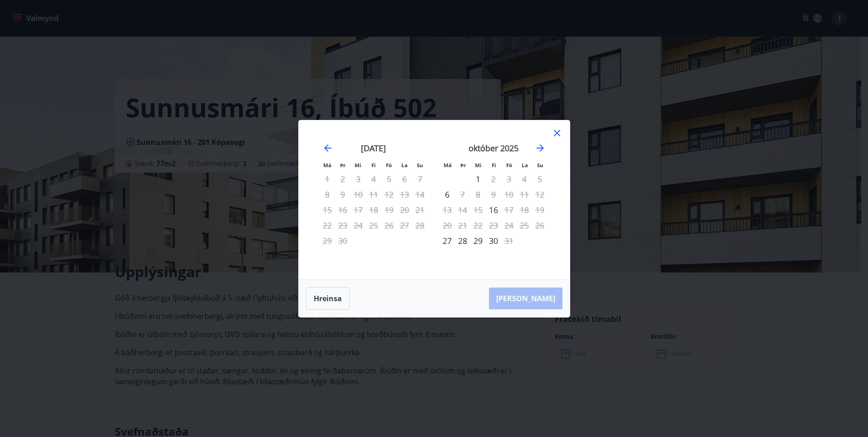 The width and height of the screenshot is (868, 437). I want to click on div: Move backward to switch to the previous month., so click(328, 148).